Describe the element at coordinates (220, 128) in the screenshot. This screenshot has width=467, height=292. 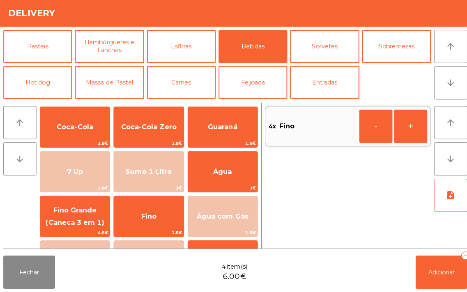
I see `span: Guaraná` at that location.